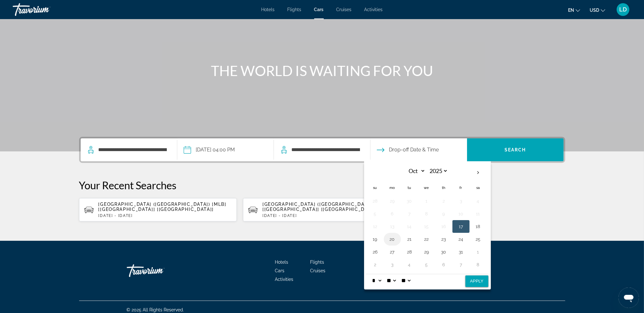 The height and width of the screenshot is (313, 644). What do you see at coordinates (409, 226) in the screenshot?
I see `button: Day 14` at bounding box center [409, 226].